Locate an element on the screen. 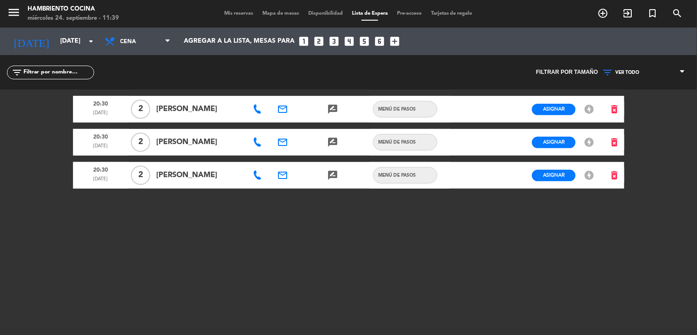 The height and width of the screenshot is (335, 697). i: looks_6 is located at coordinates (379, 41).